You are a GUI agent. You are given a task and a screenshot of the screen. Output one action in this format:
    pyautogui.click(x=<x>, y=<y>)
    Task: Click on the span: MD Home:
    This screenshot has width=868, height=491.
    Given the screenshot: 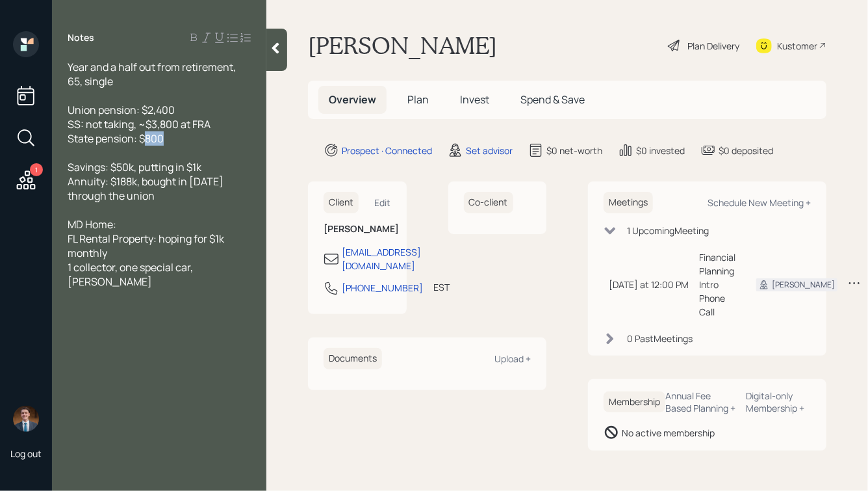 What is the action you would take?
    pyautogui.click(x=91, y=224)
    